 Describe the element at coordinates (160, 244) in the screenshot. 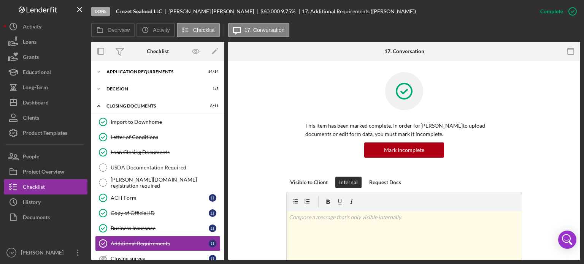

I see `div: Additional Requirements` at that location.